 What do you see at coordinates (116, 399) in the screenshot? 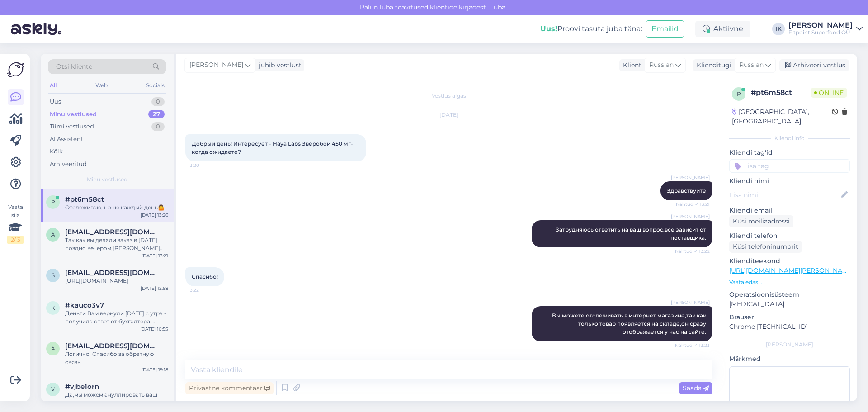
I see `div: Да,мы можем ануллировать ваш заказ,но возврат денег занимает до 2 недель,но обычно это происходит...` at bounding box center [116, 399].